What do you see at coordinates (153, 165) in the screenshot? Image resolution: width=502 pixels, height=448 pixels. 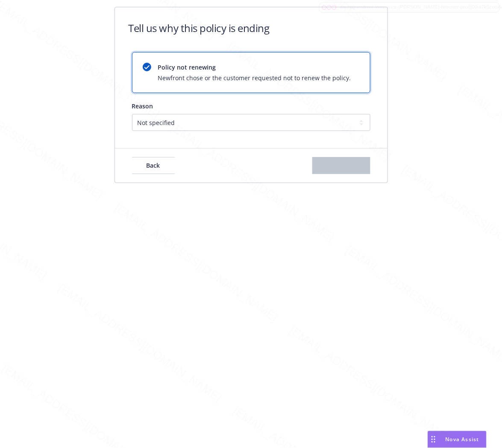 I see `span: Back` at bounding box center [153, 165].